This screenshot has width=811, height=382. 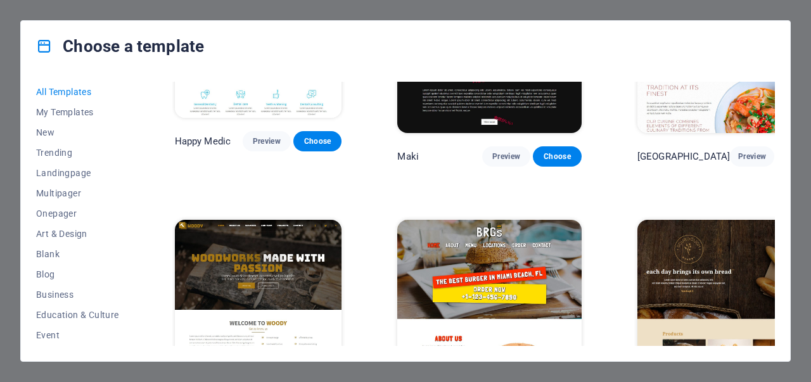 I want to click on button: Landingpage, so click(x=77, y=173).